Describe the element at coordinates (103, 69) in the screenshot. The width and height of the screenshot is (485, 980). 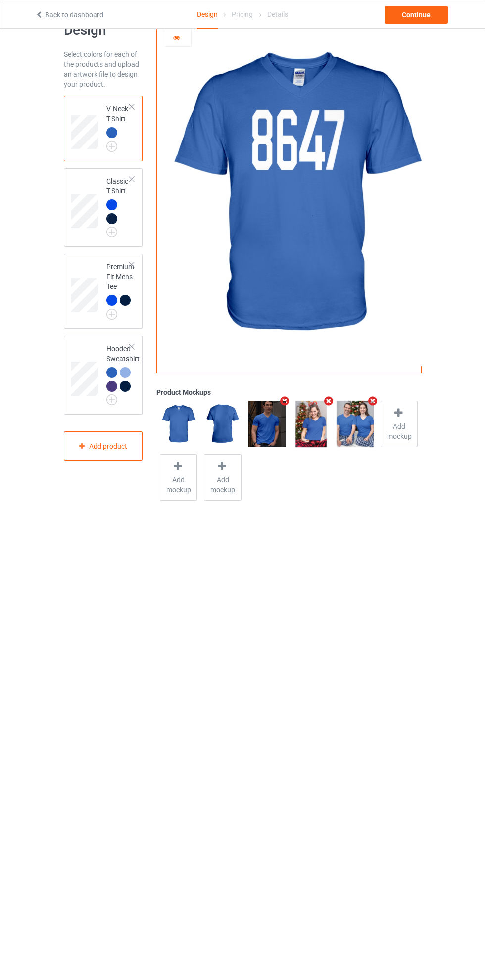
I see `div: Select colors for each of the products and upload an artwork file to design your product.` at that location.